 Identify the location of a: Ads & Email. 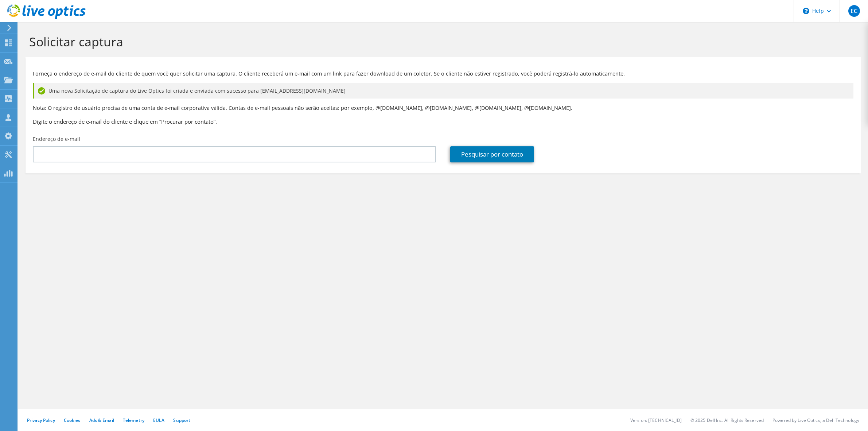
(102, 420).